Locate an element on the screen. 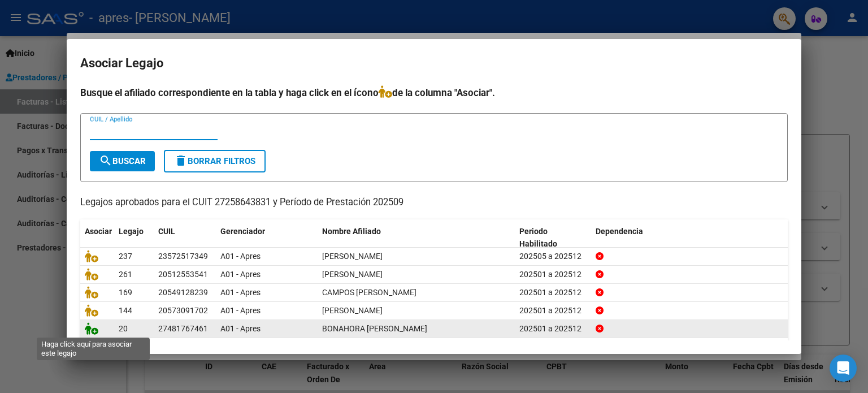 The width and height of the screenshot is (868, 393). span: Gerenciador is located at coordinates (242, 232).